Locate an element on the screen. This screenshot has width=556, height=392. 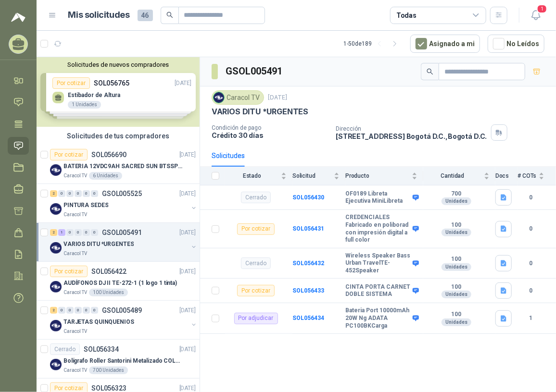
a: SOL056433 is located at coordinates (308, 291).